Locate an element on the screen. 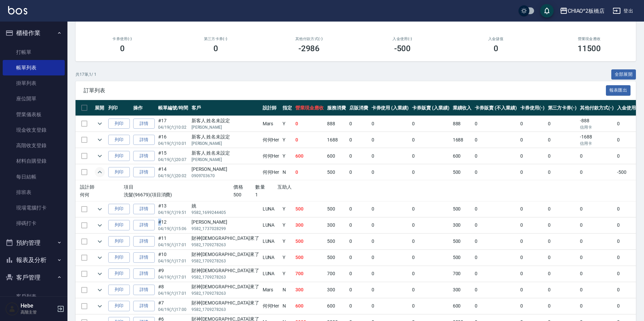  p: 何何 is located at coordinates (102, 195).